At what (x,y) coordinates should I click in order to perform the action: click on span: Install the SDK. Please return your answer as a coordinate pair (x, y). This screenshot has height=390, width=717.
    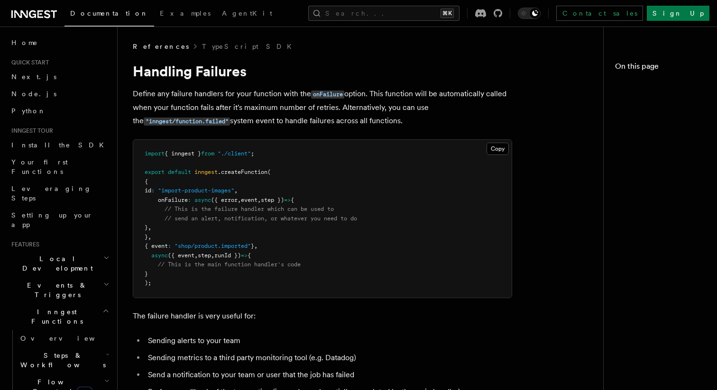
    Looking at the image, I should click on (60, 145).